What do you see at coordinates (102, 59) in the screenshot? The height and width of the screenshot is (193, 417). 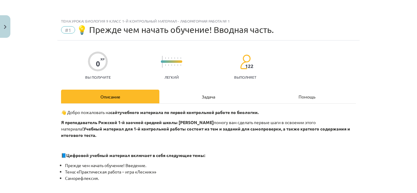 I see `font: XP` at bounding box center [102, 59].